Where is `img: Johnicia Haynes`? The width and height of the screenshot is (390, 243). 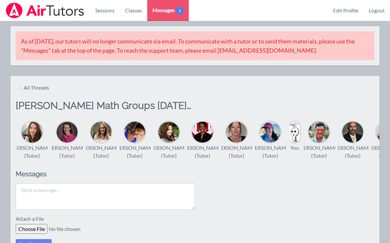
img: Johnicia Haynes is located at coordinates (202, 132).